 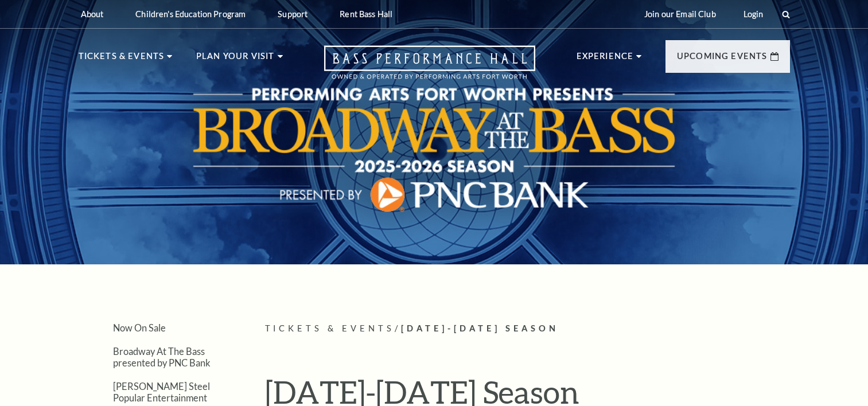 I want to click on a: Now On Sale, so click(x=140, y=327).